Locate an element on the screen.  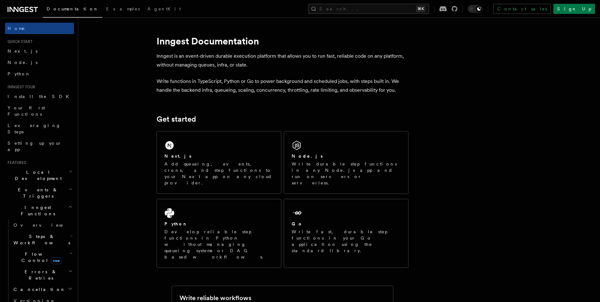
h2: Go is located at coordinates (297, 224).